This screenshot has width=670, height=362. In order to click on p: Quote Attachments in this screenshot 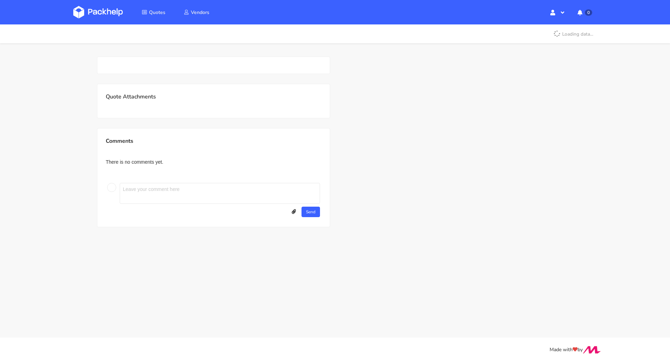, I will do `click(213, 97)`.